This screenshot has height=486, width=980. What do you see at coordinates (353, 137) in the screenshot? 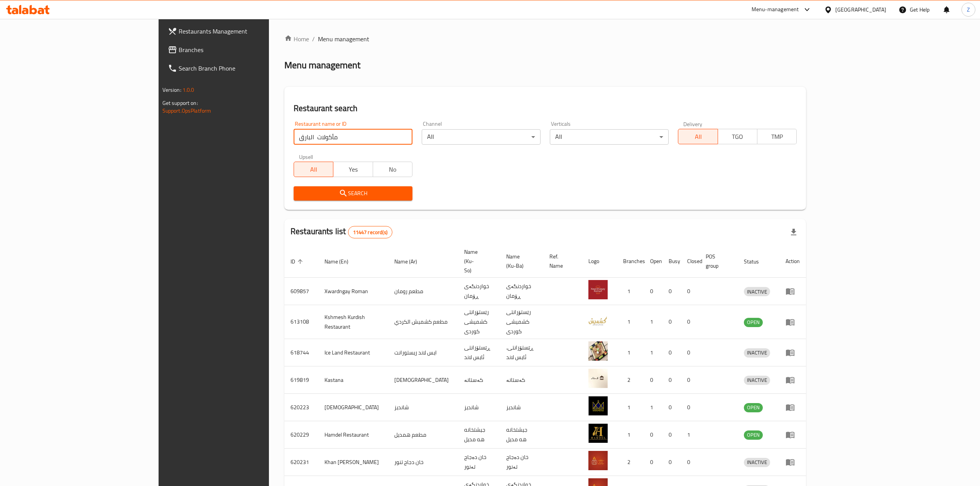
I see `input: Search for restaurant name or ID..` at bounding box center [353, 137].